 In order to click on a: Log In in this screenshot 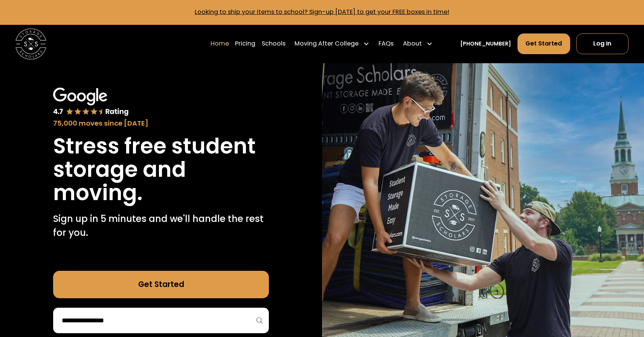, I will do `click(602, 43)`.